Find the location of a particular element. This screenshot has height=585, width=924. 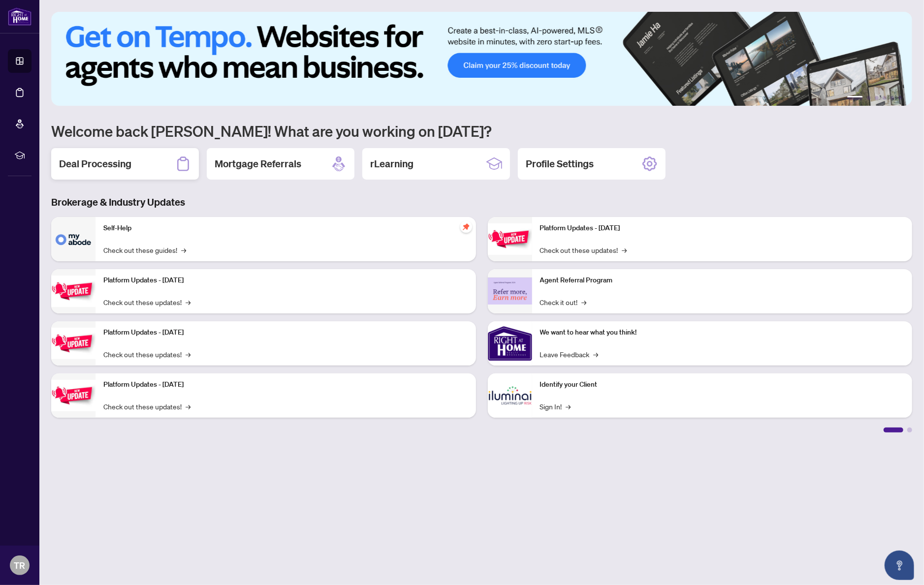

button: 5 is located at coordinates (893, 98).